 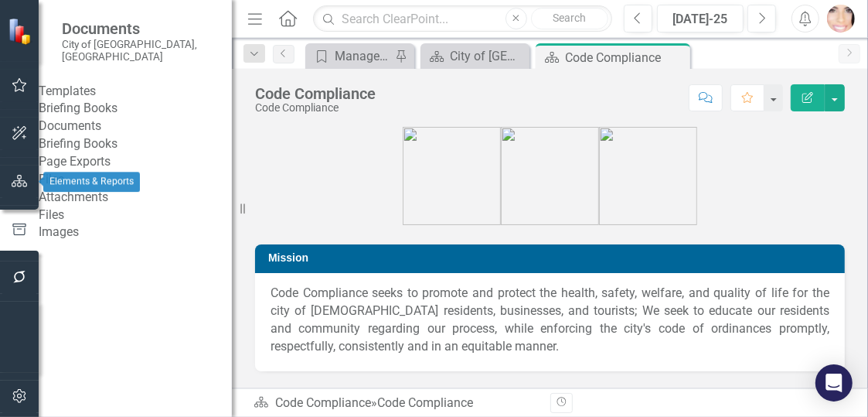 I want to click on span: Documents, so click(x=139, y=29).